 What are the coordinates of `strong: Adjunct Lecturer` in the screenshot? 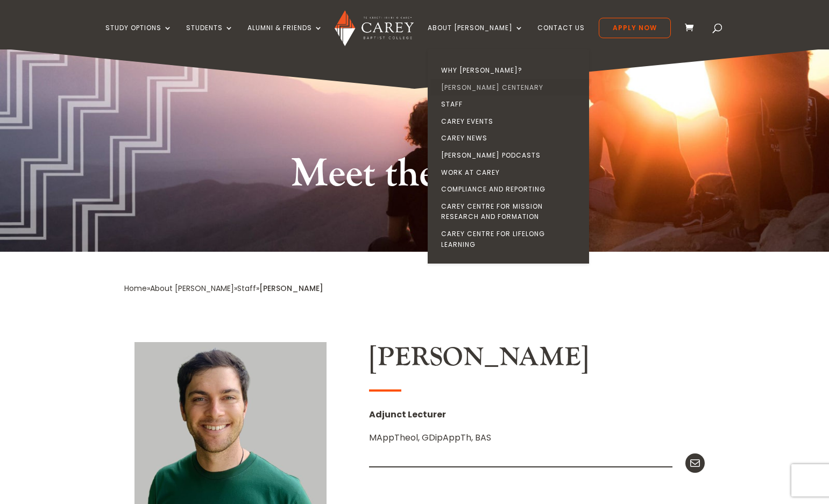 It's located at (407, 414).